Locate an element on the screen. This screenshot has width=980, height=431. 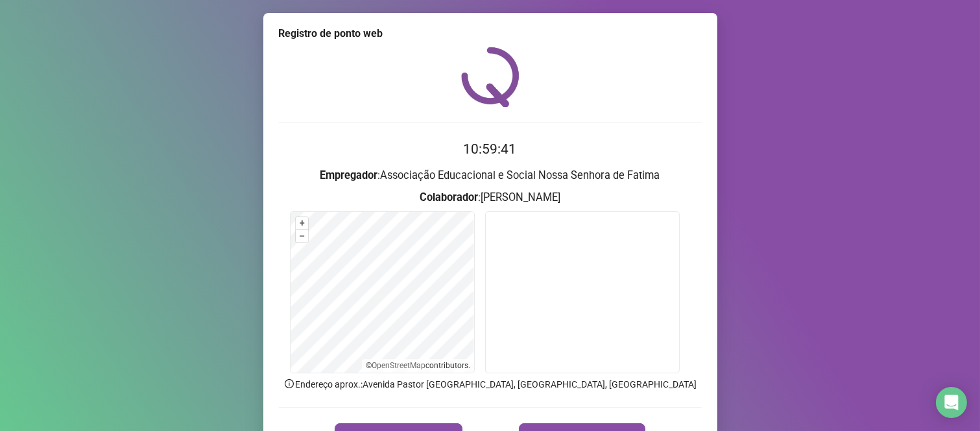
span: info-circle is located at coordinates (289, 384).